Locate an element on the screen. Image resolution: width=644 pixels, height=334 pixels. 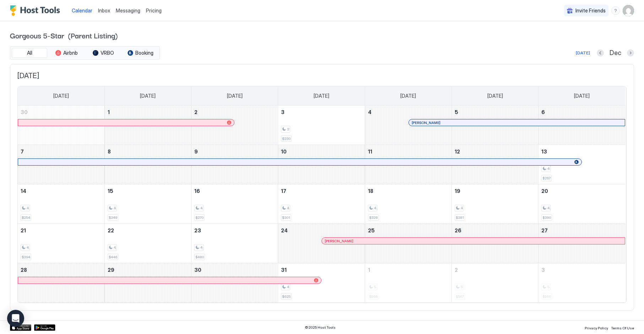
span: 6 is located at coordinates (543, 111).